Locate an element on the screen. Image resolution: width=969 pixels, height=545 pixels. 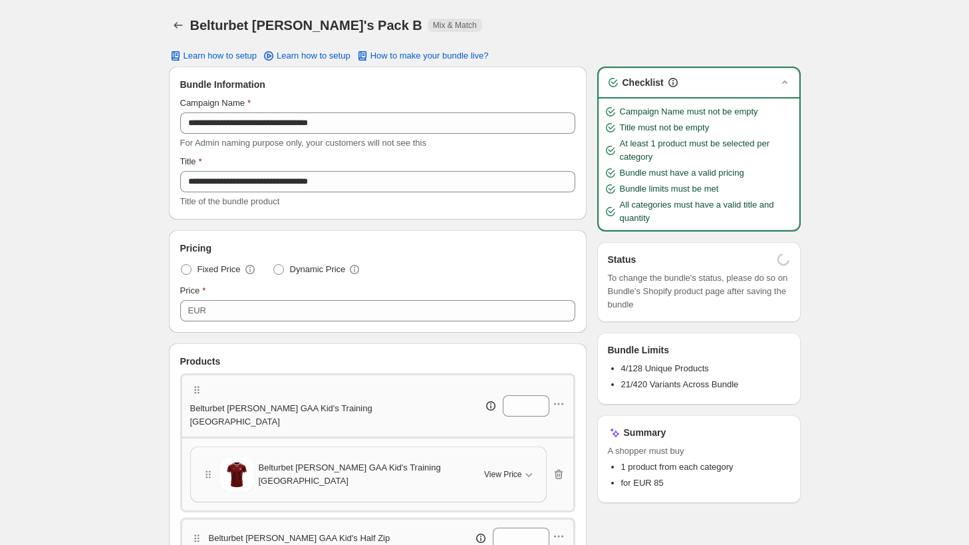
span: Fixed Price is located at coordinates (219, 269).